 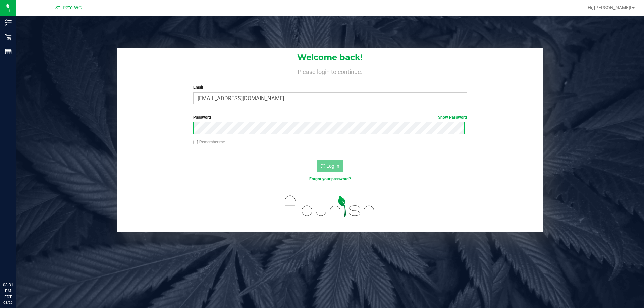 I want to click on h4: Please login to continue., so click(x=330, y=71).